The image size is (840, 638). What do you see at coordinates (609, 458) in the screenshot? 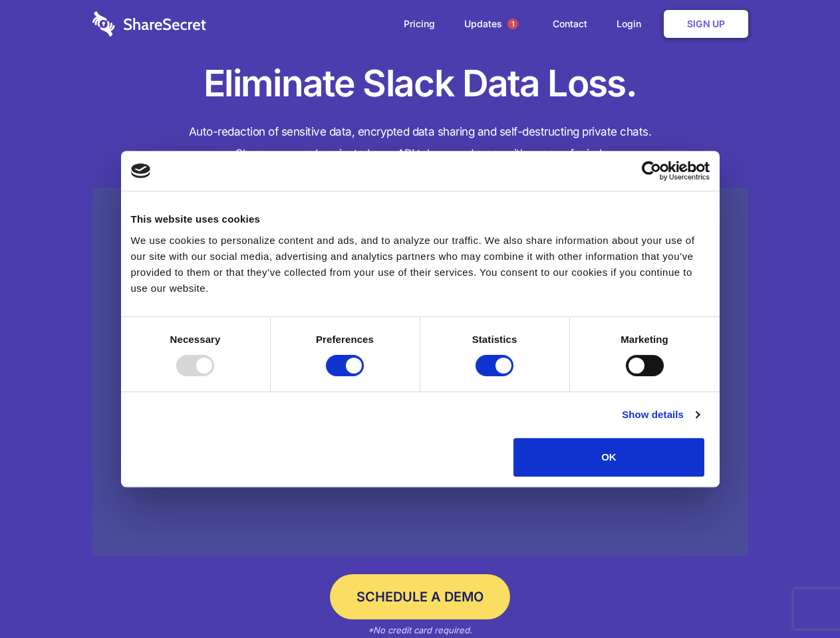
I see `button: OK` at bounding box center [609, 458].